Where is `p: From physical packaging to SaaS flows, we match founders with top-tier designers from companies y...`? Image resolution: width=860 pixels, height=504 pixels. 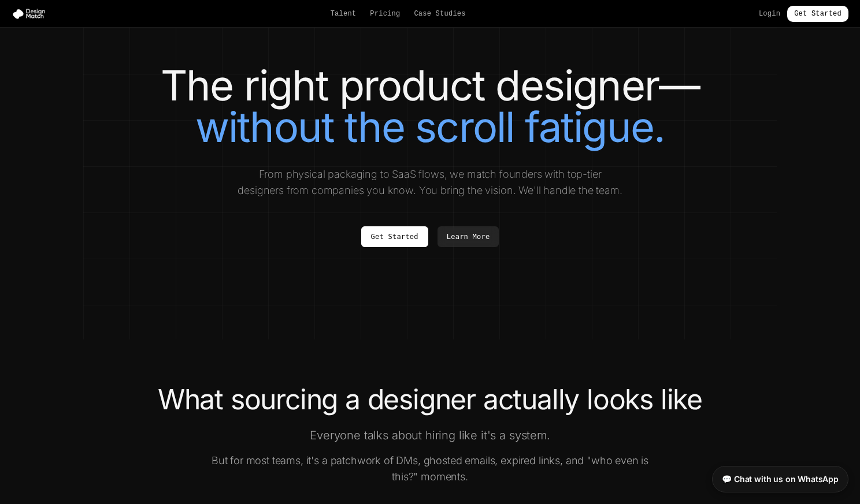
p: From physical packaging to SaaS flows, we match founders with top-tier designers from companies y... is located at coordinates (430, 182).